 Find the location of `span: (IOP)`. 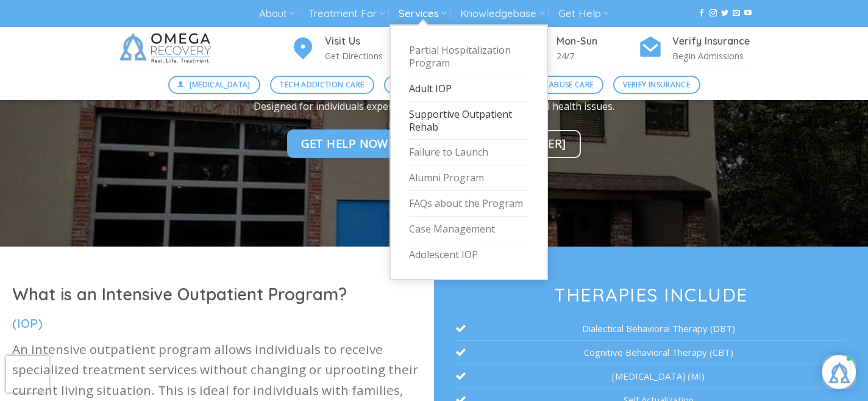

span: (IOP) is located at coordinates (27, 322).